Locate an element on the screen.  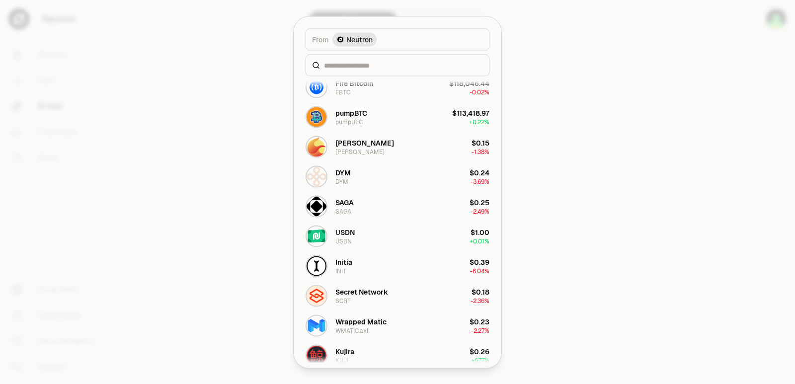
img: DYM Logo is located at coordinates (316, 176).